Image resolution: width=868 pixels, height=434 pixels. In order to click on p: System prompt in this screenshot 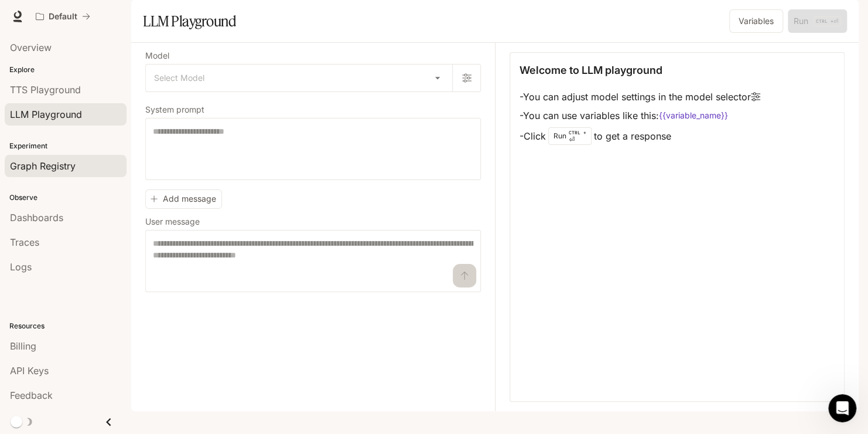, I will do `click(175, 110)`.